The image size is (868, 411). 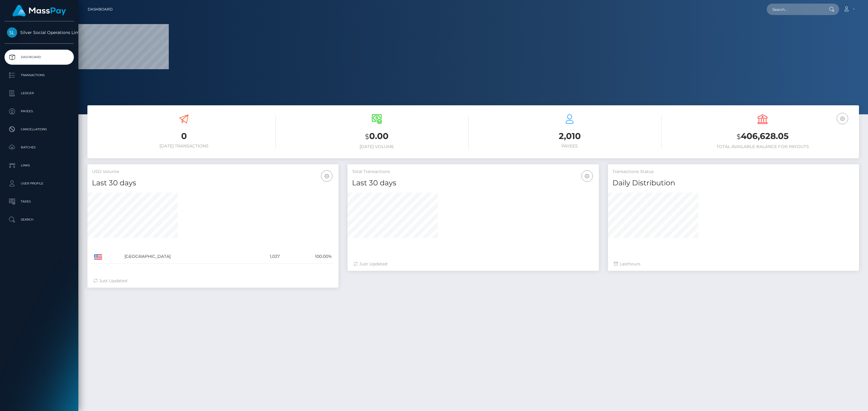 What do you see at coordinates (39, 75) in the screenshot?
I see `a: Transactions` at bounding box center [39, 75].